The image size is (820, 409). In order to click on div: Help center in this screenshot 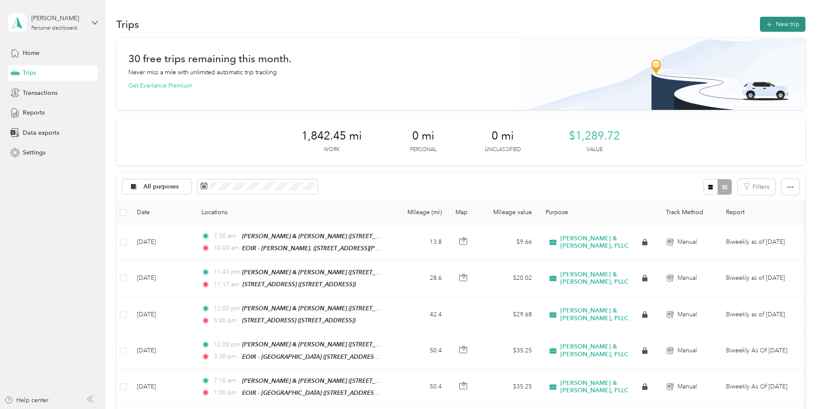, I will do `click(27, 400)`.